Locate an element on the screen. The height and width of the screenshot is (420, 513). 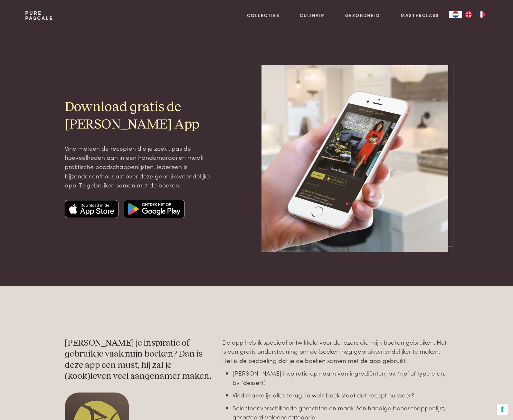
a: Culinair is located at coordinates (312, 15).